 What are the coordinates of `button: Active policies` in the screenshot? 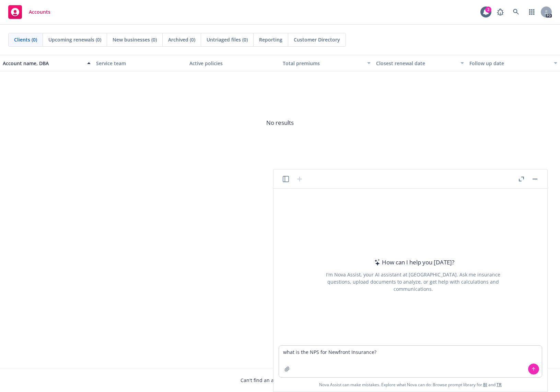 It's located at (233, 63).